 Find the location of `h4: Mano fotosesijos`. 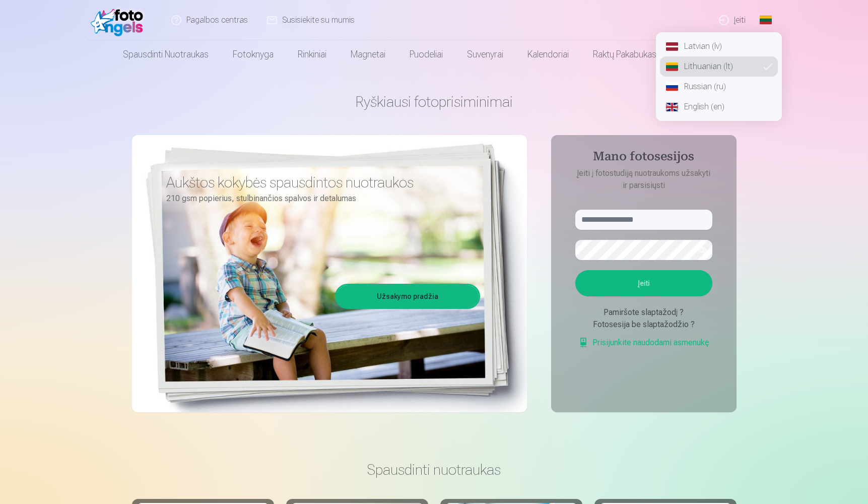

h4: Mano fotosesijos is located at coordinates (644, 158).